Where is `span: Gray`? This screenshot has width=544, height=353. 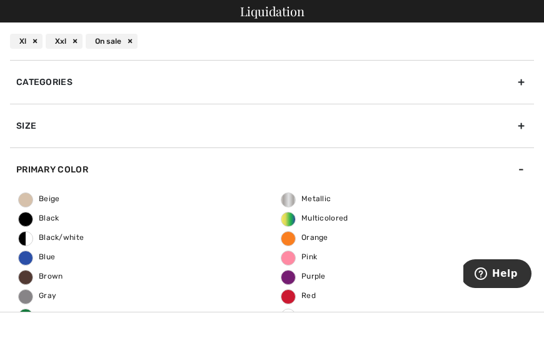 span: Gray is located at coordinates (38, 296).